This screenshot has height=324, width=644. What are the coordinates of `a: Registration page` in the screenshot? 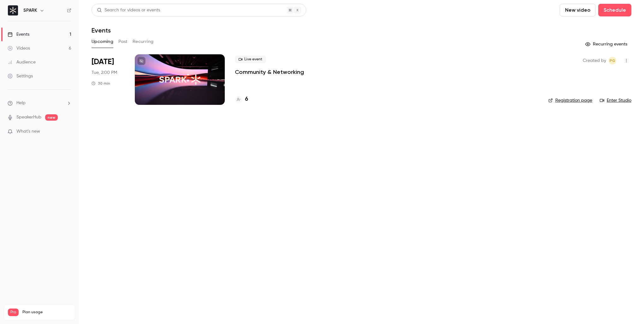 It's located at (570, 100).